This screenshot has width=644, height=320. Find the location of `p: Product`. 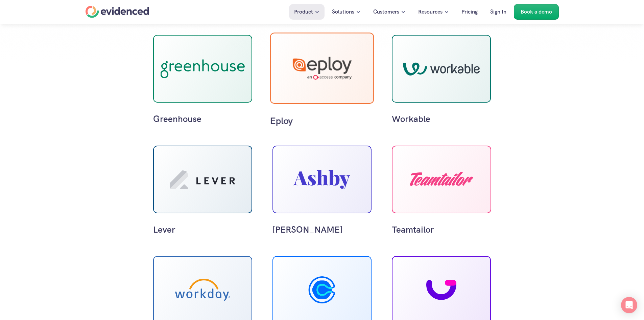

p: Product is located at coordinates (304, 12).